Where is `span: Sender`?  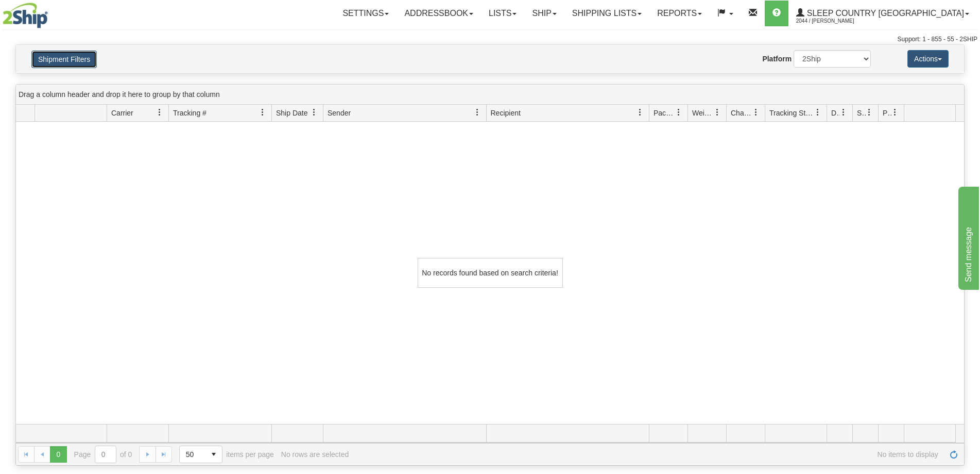 span: Sender is located at coordinates (339, 113).